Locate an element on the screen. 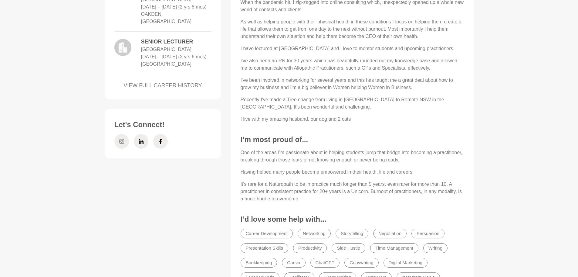  p: As well as helping people with their physical health in these conditions I focus on helping them ... is located at coordinates (352, 29).